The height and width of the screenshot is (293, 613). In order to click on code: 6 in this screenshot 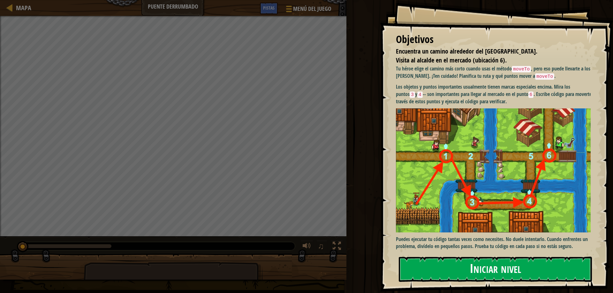, I will do `click(531, 95)`.